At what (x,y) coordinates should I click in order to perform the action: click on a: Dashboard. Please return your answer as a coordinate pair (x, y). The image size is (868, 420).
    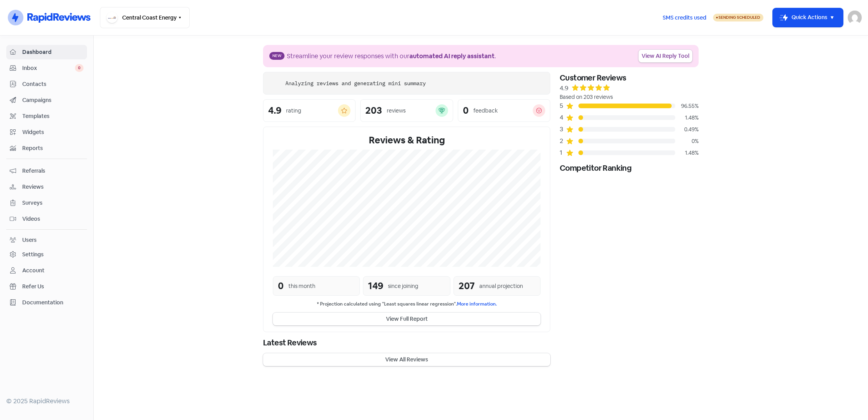
    Looking at the image, I should click on (46, 52).